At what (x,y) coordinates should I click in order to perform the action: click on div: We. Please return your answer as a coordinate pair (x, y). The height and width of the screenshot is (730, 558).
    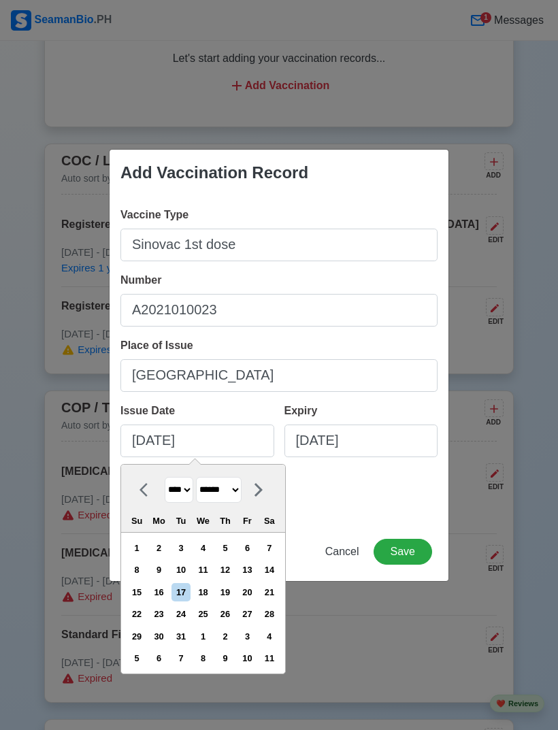
    Looking at the image, I should click on (203, 521).